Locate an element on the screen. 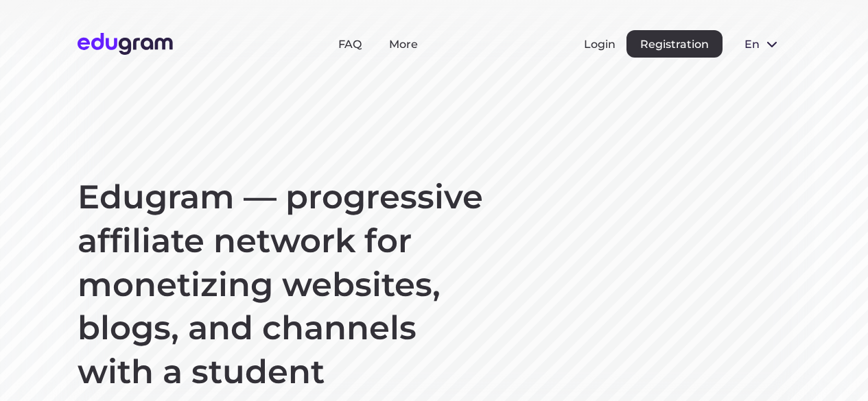  span: en is located at coordinates (751, 44).